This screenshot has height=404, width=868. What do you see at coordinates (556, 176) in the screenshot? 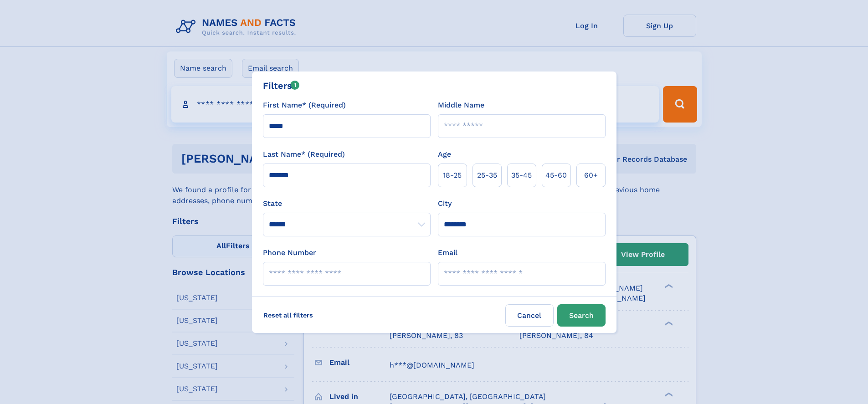
I see `span: 45‑60` at bounding box center [556, 176].